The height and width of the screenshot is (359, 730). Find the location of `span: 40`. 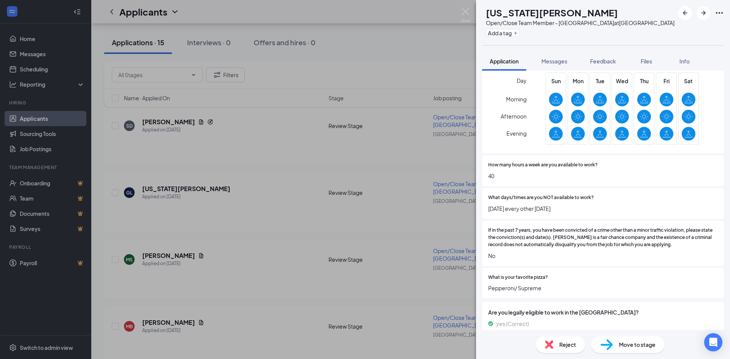

span: 40 is located at coordinates (603, 176).